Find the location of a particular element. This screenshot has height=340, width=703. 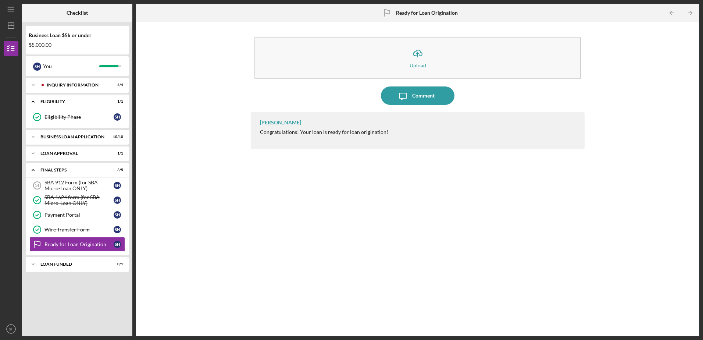

b: Checklist is located at coordinates (77, 13).